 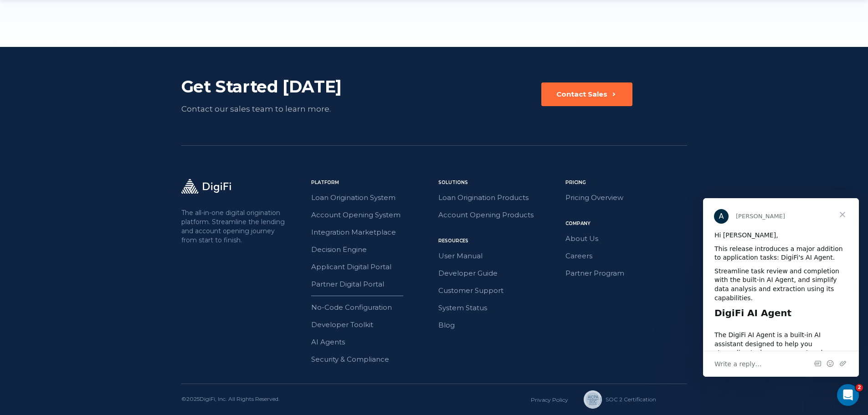 What do you see at coordinates (372, 215) in the screenshot?
I see `a: Account Opening System` at bounding box center [372, 215].